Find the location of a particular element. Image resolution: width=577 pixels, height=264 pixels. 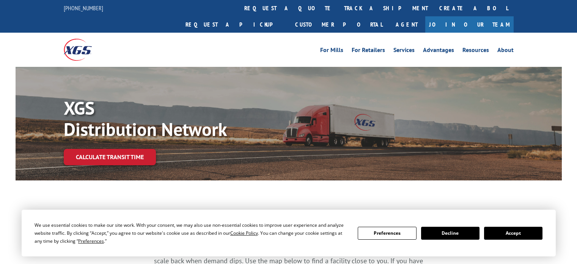

span: Preferences is located at coordinates (91, 241).